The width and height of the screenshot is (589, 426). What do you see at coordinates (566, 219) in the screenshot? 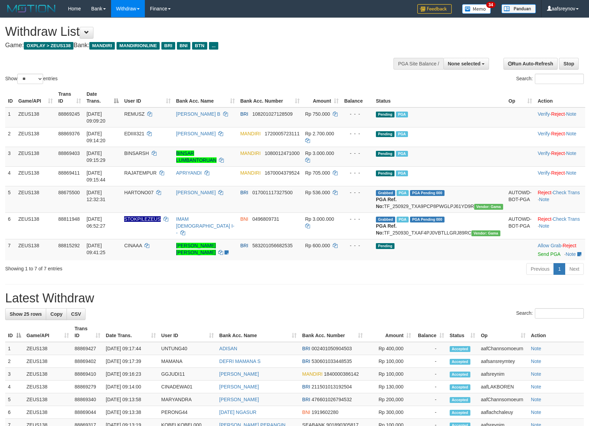
I see `a: Check Trans` at bounding box center [566, 219].